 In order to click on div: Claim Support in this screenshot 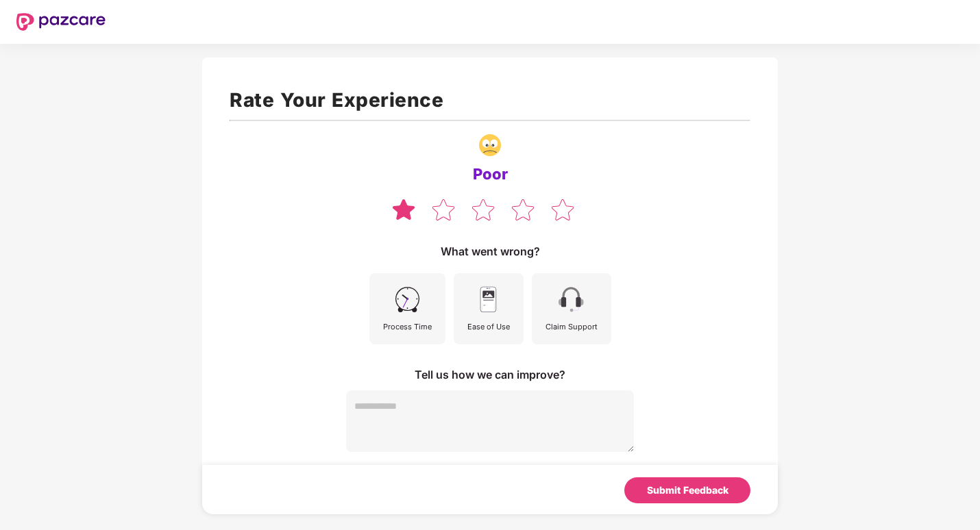, I will do `click(572, 327)`.